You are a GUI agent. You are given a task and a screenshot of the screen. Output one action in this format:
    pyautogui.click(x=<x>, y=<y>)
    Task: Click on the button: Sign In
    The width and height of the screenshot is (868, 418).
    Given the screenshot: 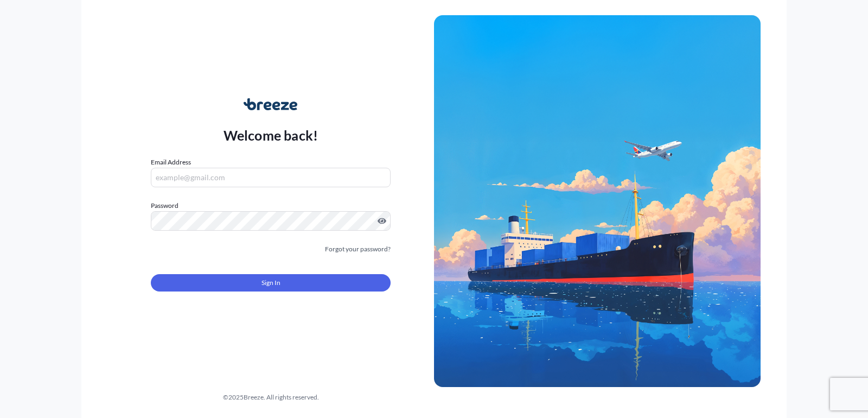 What is the action you would take?
    pyautogui.click(x=271, y=283)
    